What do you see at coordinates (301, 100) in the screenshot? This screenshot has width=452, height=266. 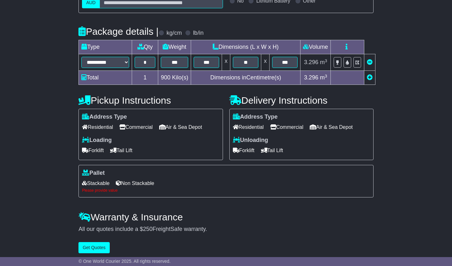 I see `h4: Delivery Instructions` at bounding box center [301, 100].